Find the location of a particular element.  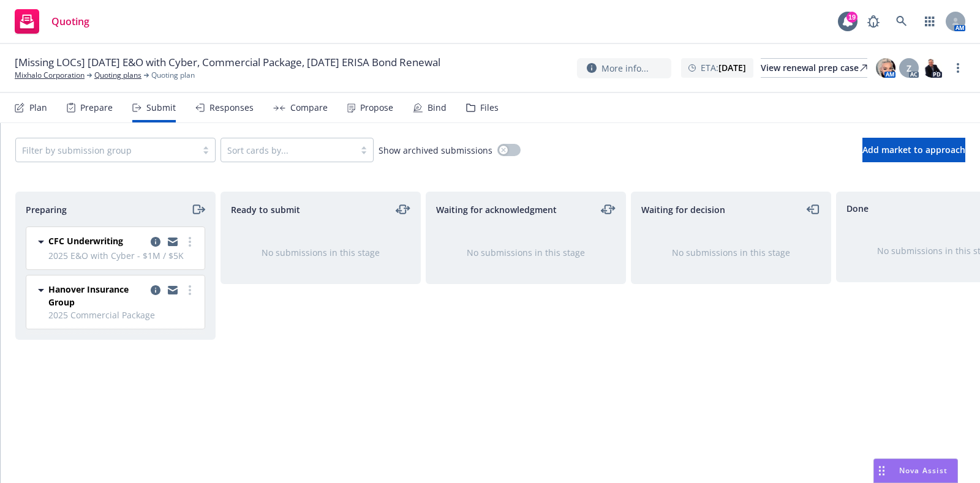

a: Quoting plans is located at coordinates (117, 75).